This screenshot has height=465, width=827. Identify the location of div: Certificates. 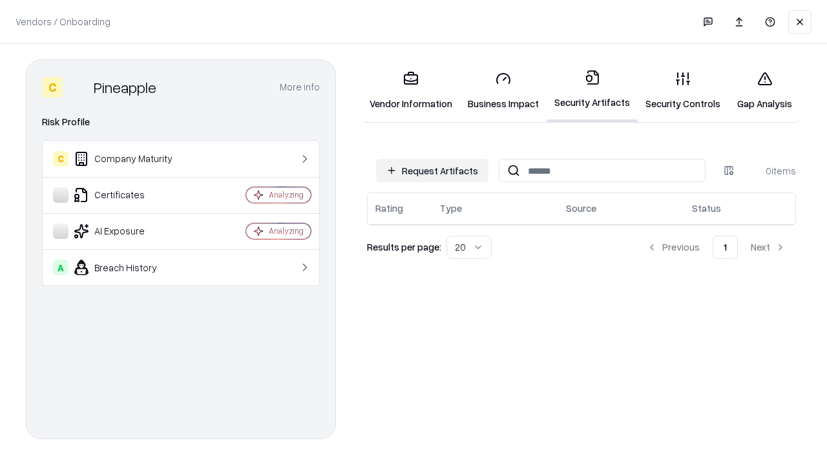
(130, 195).